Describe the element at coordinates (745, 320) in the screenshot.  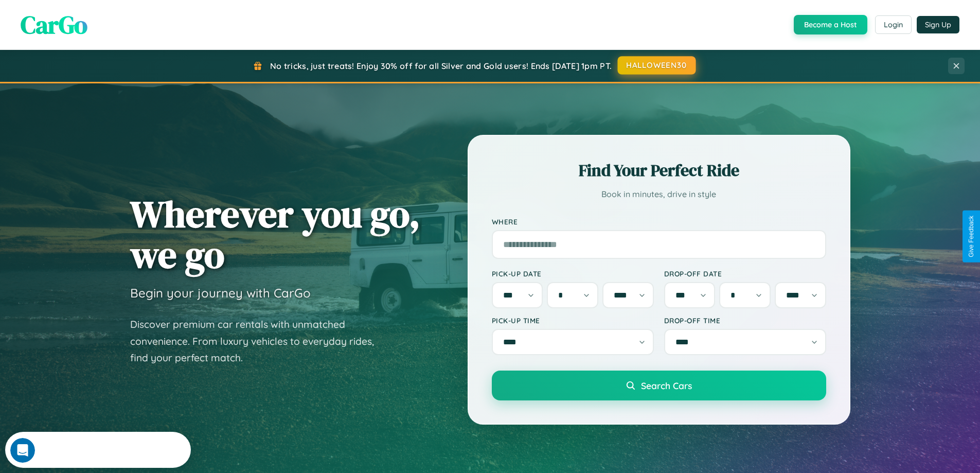
I see `label: Drop-off Time` at that location.